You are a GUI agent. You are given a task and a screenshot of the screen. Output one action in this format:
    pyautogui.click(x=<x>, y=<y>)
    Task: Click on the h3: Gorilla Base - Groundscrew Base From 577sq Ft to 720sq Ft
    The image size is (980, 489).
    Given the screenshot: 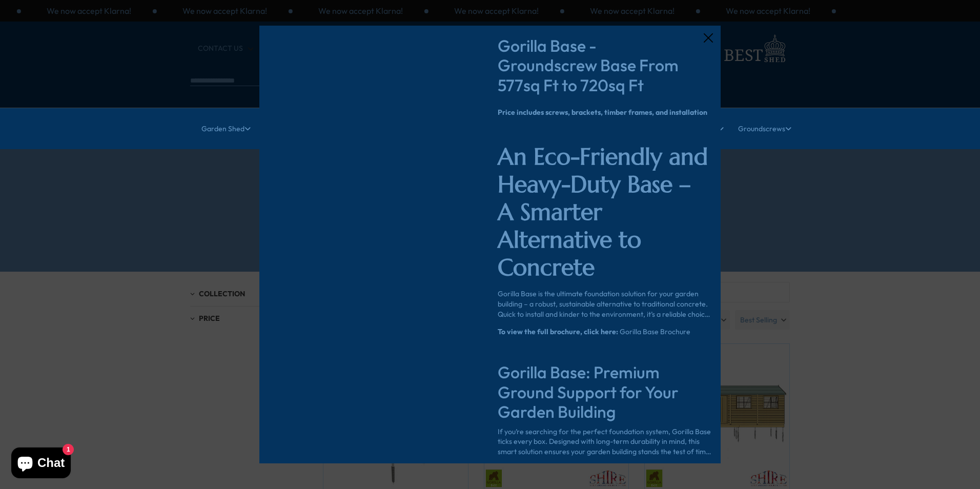 What is the action you would take?
    pyautogui.click(x=589, y=65)
    